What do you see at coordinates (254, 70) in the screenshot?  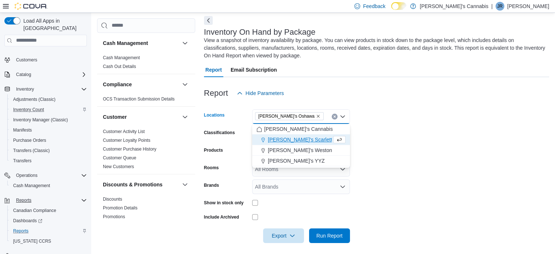 I see `span: Email Subscription` at bounding box center [254, 70].